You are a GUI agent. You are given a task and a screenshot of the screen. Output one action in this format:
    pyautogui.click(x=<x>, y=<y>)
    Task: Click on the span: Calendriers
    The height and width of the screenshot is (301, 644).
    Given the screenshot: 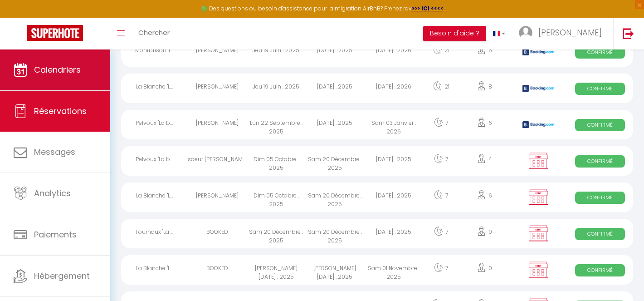 What is the action you would take?
    pyautogui.click(x=57, y=69)
    